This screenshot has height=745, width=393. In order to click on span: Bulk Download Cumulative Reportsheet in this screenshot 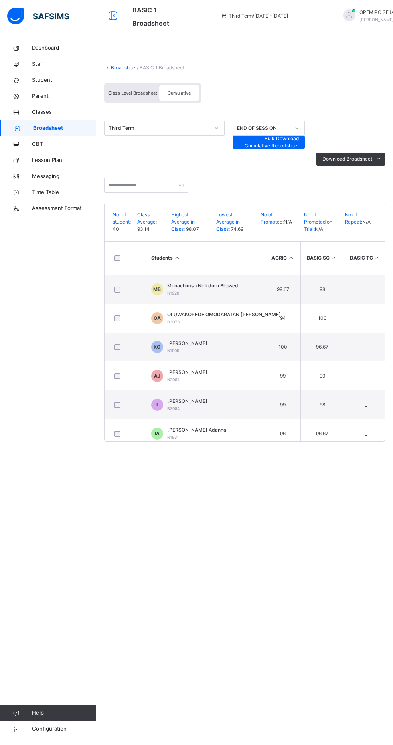, I will do `click(269, 142)`.